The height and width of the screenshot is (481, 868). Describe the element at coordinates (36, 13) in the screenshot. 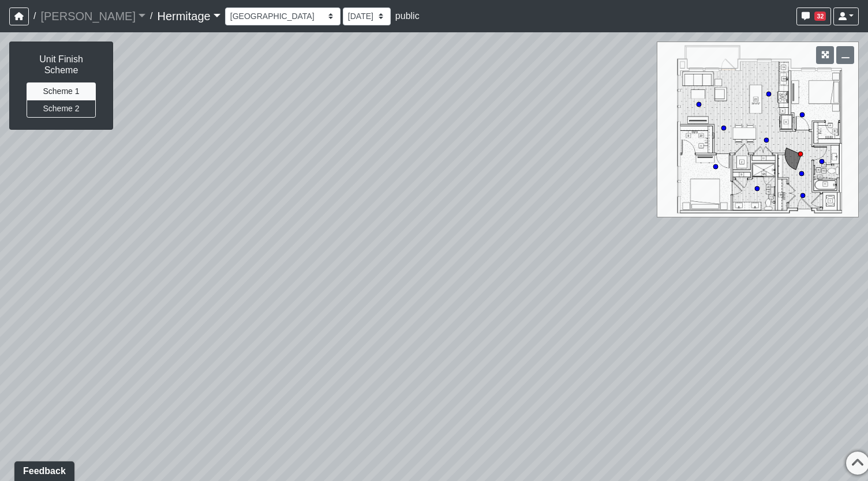

I see `button: Feedback` at that location.